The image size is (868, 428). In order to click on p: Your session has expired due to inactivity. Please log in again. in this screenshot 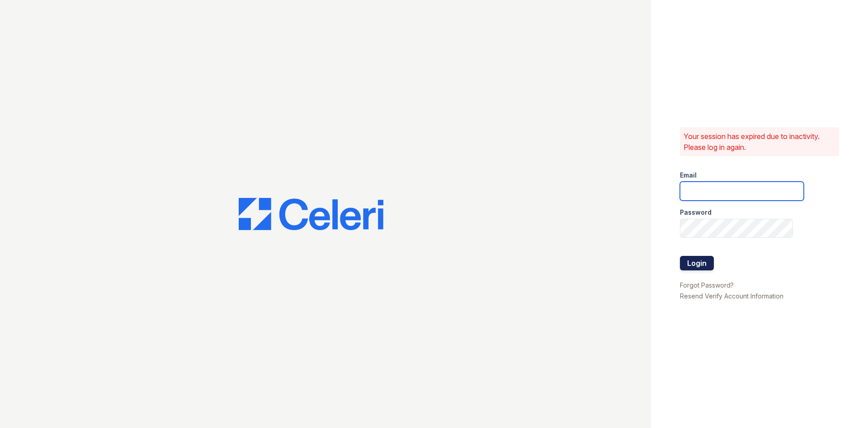, I will do `click(760, 142)`.